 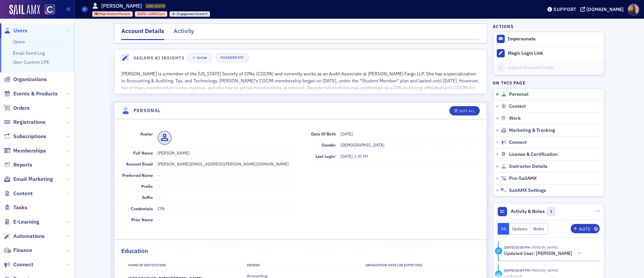 I want to click on span: Finance, so click(x=22, y=250).